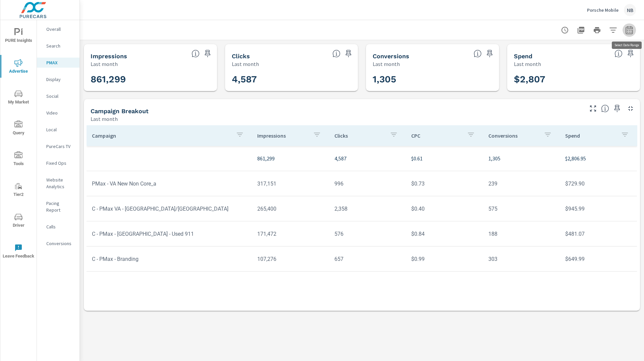 The width and height of the screenshot is (644, 361). Describe the element at coordinates (613, 30) in the screenshot. I see `button: Apply Filters` at that location.